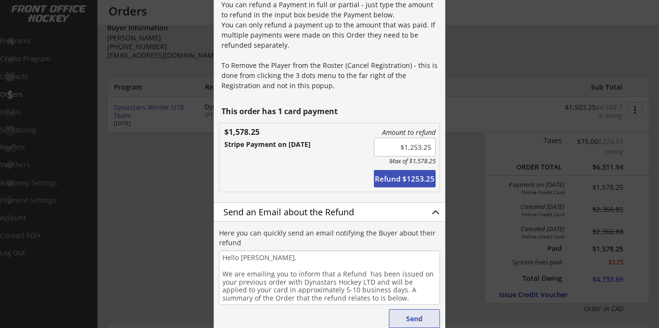 Image resolution: width=659 pixels, height=328 pixels. I want to click on input: Amount to refund, so click(405, 147).